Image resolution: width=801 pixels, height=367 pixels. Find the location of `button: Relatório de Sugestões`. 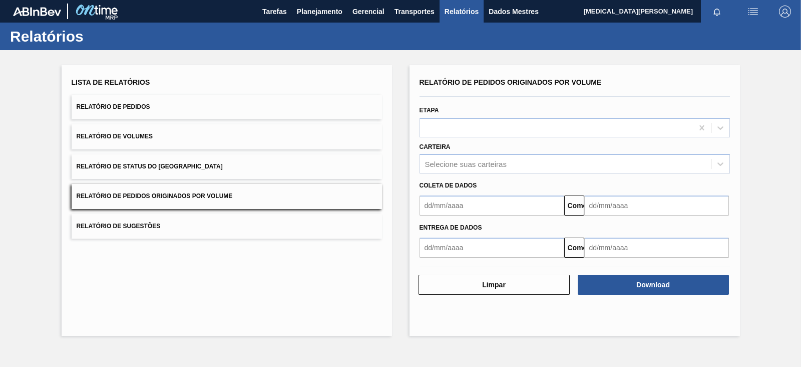

button: Relatório de Sugestões is located at coordinates (227, 226).